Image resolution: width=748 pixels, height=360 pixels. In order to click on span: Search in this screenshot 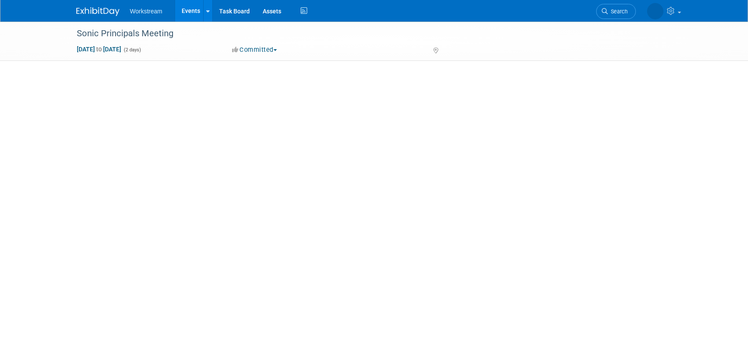, I will do `click(618, 11)`.